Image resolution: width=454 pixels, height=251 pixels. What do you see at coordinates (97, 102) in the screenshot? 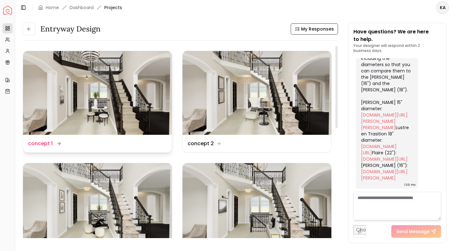
I see `a: concept 1concept 1` at bounding box center [97, 102].